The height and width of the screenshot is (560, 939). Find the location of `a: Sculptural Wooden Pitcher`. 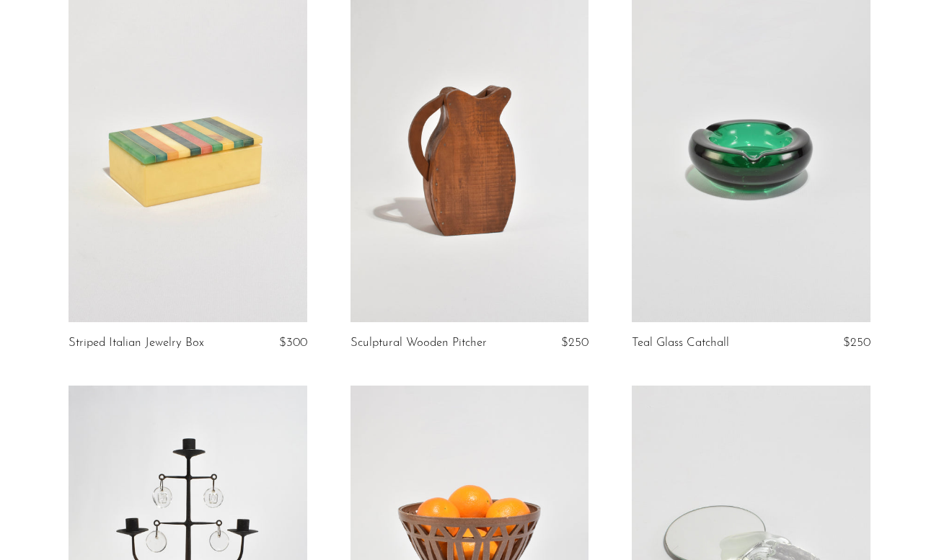

a: Sculptural Wooden Pitcher is located at coordinates (418, 343).